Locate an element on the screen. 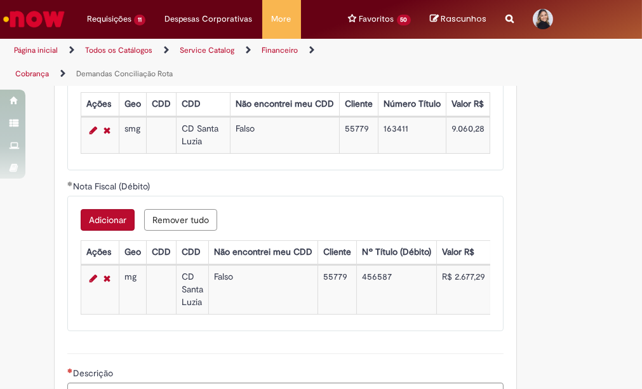  span: 50 is located at coordinates (404, 20).